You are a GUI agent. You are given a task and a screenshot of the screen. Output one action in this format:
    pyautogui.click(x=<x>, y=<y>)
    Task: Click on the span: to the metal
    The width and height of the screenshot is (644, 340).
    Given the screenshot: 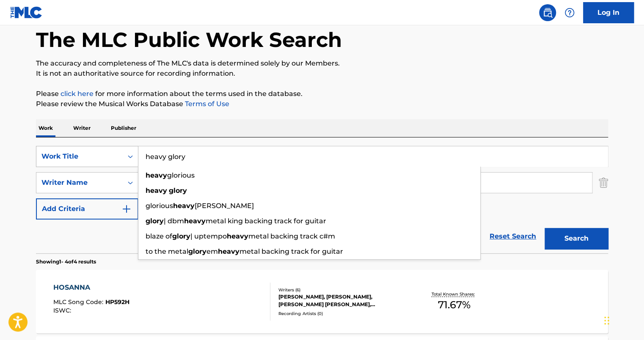 What is the action you would take?
    pyautogui.click(x=166, y=251)
    